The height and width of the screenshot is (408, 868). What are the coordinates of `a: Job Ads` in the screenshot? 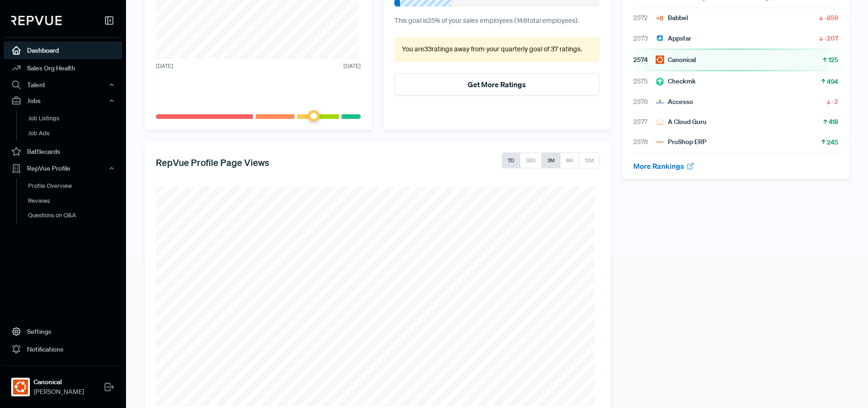 It's located at (76, 133).